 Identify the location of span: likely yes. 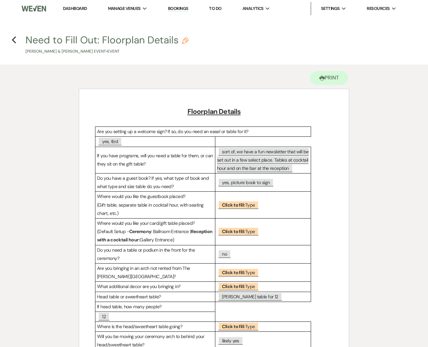
(230, 340).